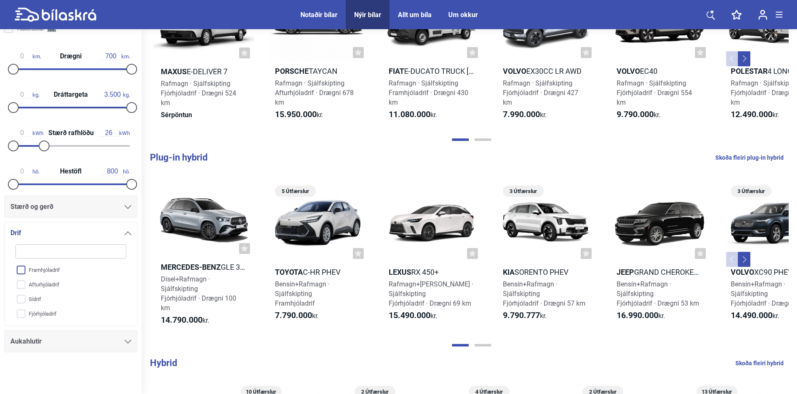  I want to click on span: Stærð rafhlöðu, so click(71, 133).